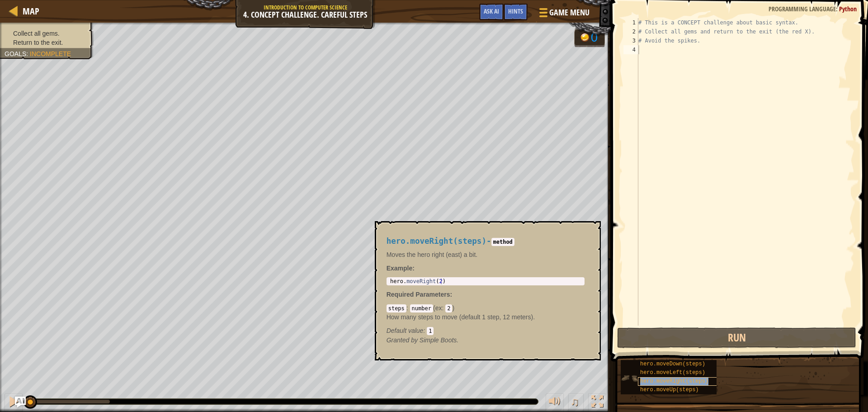 This screenshot has height=412, width=868. What do you see at coordinates (630, 23) in the screenshot?
I see `div: 1` at bounding box center [630, 23].